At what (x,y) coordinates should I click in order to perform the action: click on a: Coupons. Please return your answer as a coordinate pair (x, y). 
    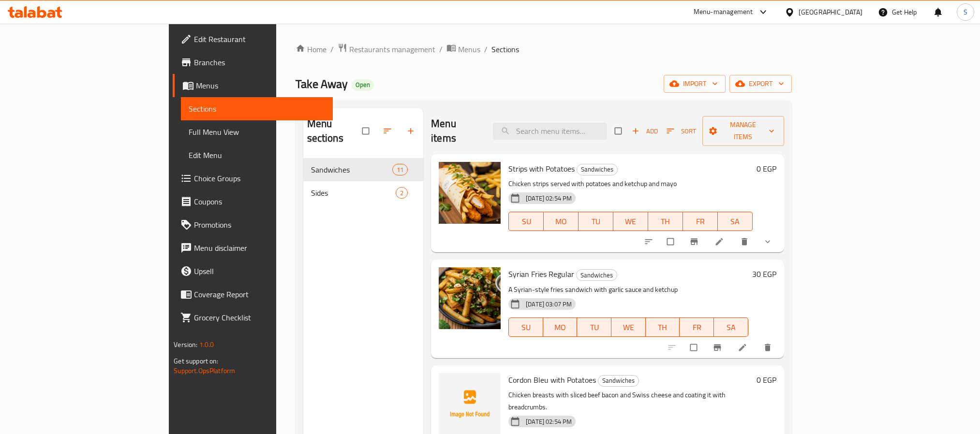
    Looking at the image, I should click on (252, 202).